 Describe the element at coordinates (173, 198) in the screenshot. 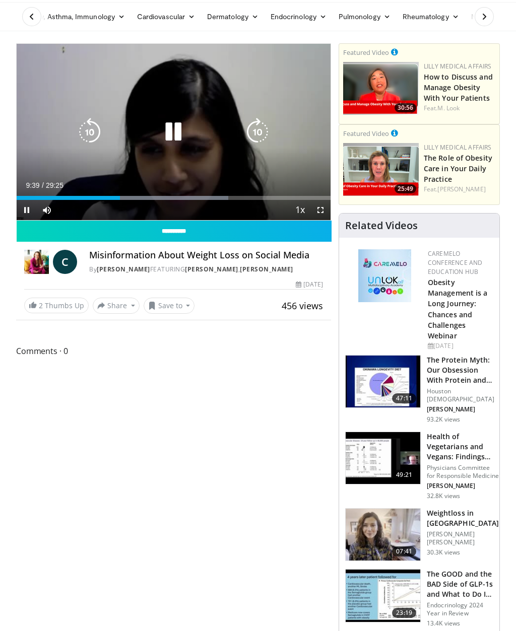

I see `div: Progress Bar` at that location.